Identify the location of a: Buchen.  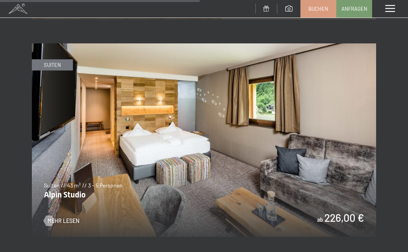
(318, 9).